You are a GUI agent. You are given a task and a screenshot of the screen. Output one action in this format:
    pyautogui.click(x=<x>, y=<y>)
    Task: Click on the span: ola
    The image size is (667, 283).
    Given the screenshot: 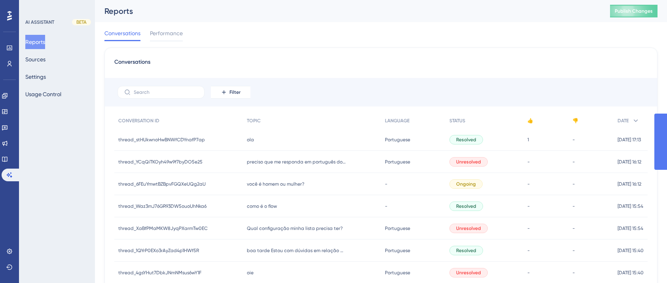 What is the action you would take?
    pyautogui.click(x=250, y=140)
    